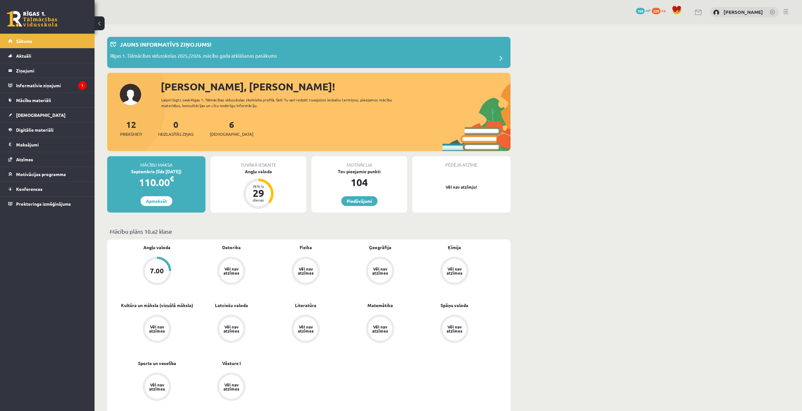 The image size is (802, 411). Describe the element at coordinates (24, 56) in the screenshot. I see `span: Aktuāli` at that location.